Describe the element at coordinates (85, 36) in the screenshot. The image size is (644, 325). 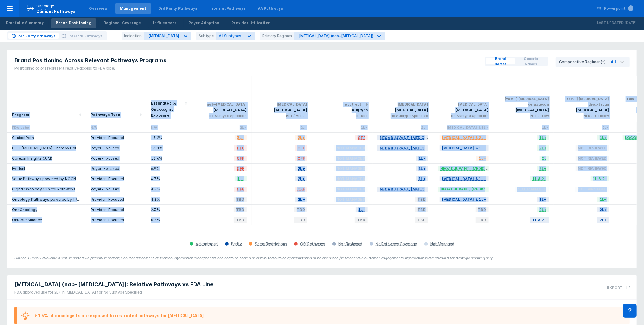
I see `span: Internal Pathways` at that location.